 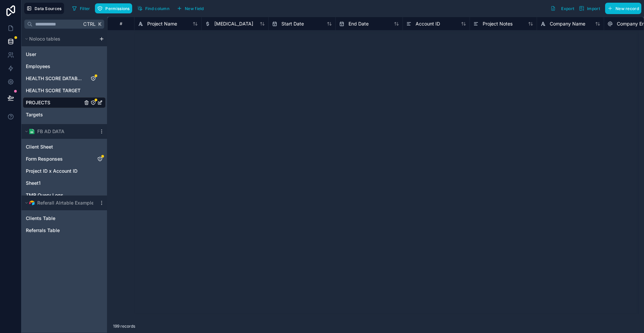 What do you see at coordinates (623, 8) in the screenshot?
I see `button: New record` at bounding box center [623, 8].